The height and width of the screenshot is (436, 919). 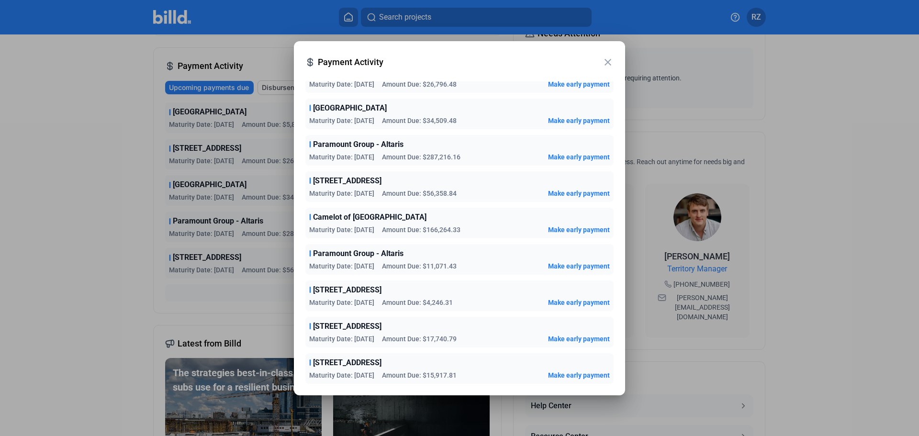 What do you see at coordinates (608, 62) in the screenshot?
I see `mat-icon: close` at bounding box center [608, 62].